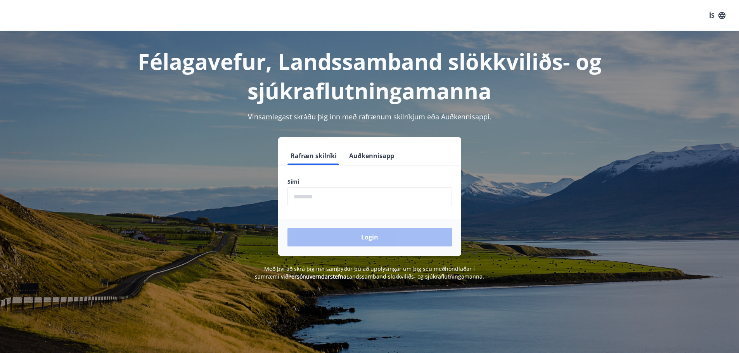  What do you see at coordinates (313, 156) in the screenshot?
I see `button: Rafræn skilríki` at bounding box center [313, 156].